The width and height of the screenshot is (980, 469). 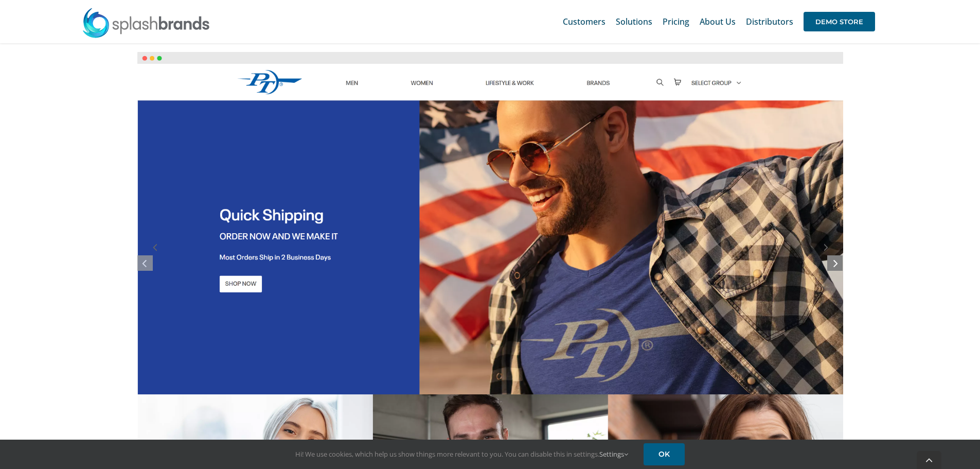 I want to click on span: Distributors, so click(x=770, y=22).